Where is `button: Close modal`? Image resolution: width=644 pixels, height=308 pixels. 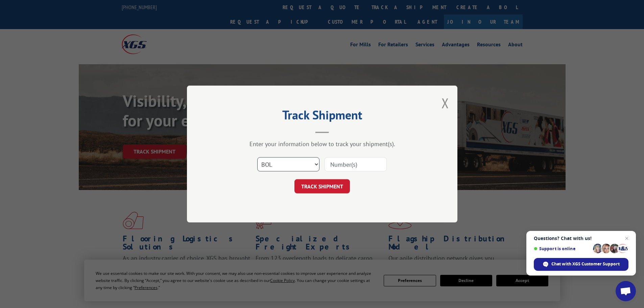
button: Close modal is located at coordinates (445, 103).